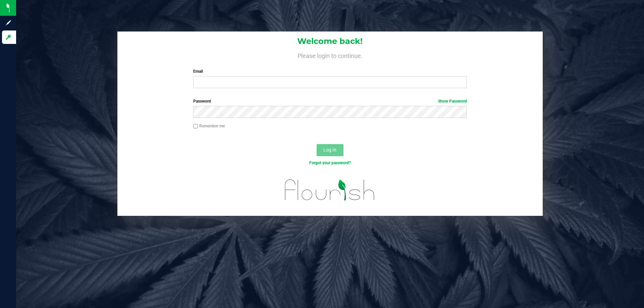 The image size is (644, 308). I want to click on label: Remember me, so click(209, 126).